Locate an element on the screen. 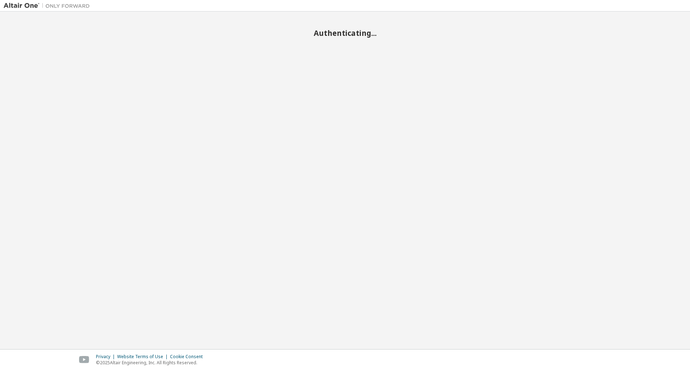  img: youtube.svg is located at coordinates (84, 360).